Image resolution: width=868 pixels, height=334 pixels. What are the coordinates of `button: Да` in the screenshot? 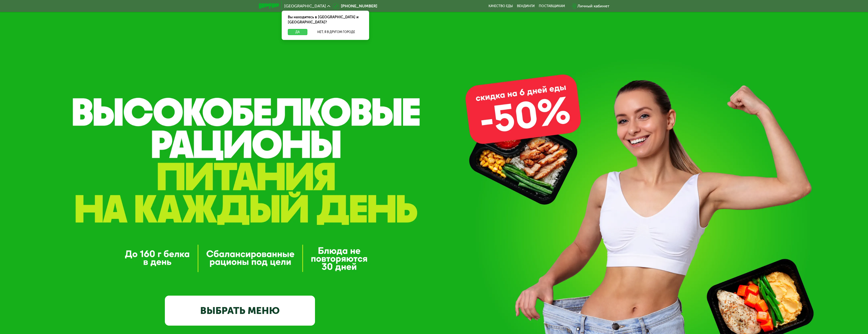 It's located at (297, 32).